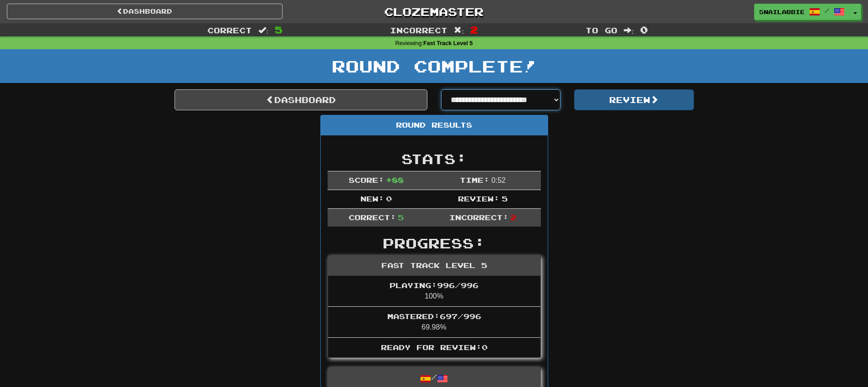 This screenshot has height=387, width=868. I want to click on h1: Round Complete!, so click(434, 66).